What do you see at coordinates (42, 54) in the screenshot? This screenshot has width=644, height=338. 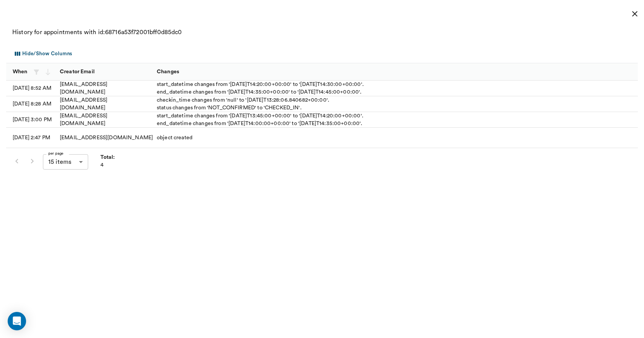 I see `button: Select columns` at bounding box center [42, 54].